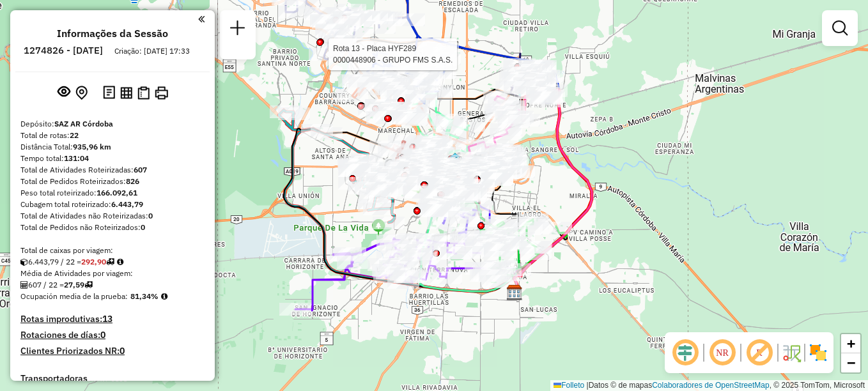 The image size is (868, 391). What do you see at coordinates (144, 296) in the screenshot?
I see `strong: 81,34%` at bounding box center [144, 296].